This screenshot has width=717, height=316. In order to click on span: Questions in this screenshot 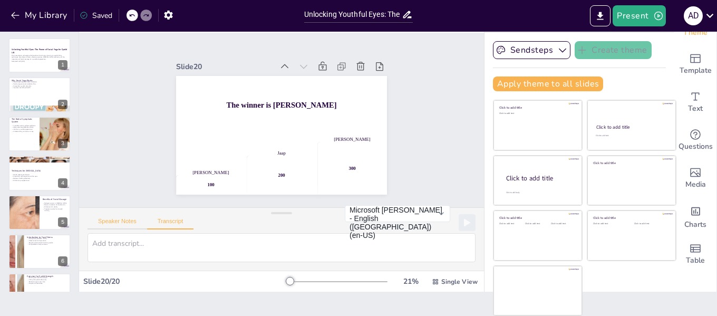, I will do `click(696, 147)`.